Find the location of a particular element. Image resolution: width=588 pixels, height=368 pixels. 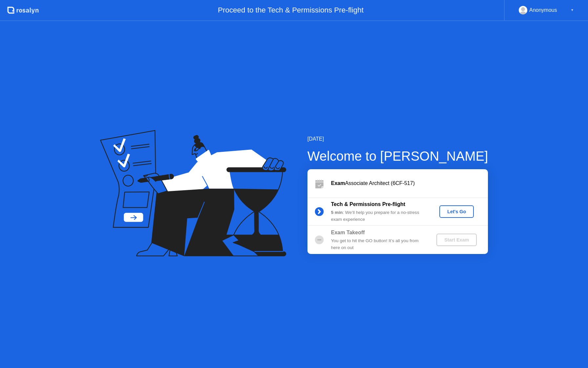

b: Exam is located at coordinates (338, 183).